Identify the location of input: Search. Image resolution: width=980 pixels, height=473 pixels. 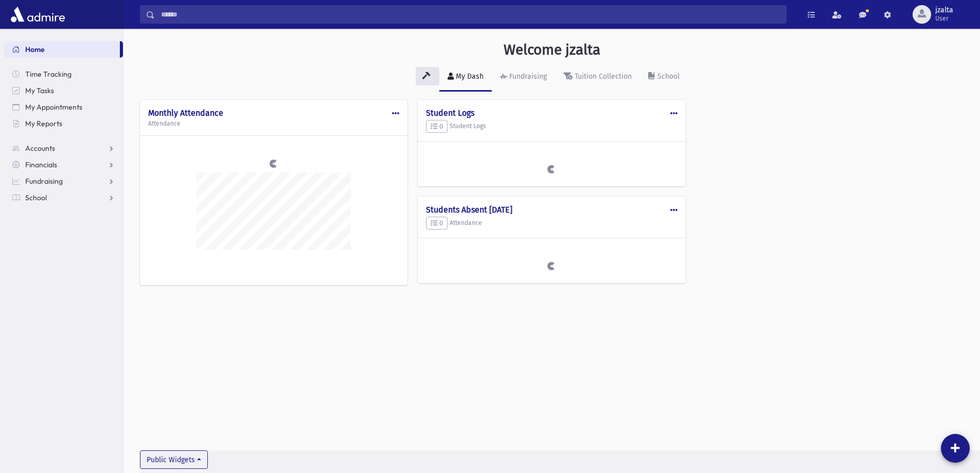
(470, 14).